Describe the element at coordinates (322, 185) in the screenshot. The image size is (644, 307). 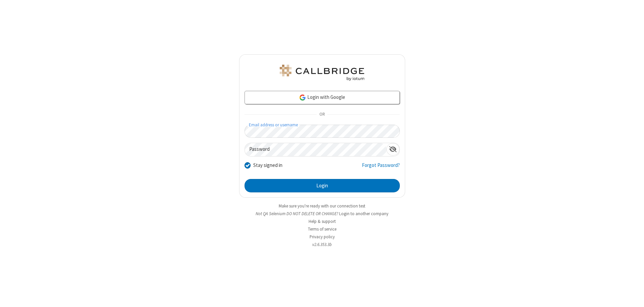
I see `button: Login` at that location.